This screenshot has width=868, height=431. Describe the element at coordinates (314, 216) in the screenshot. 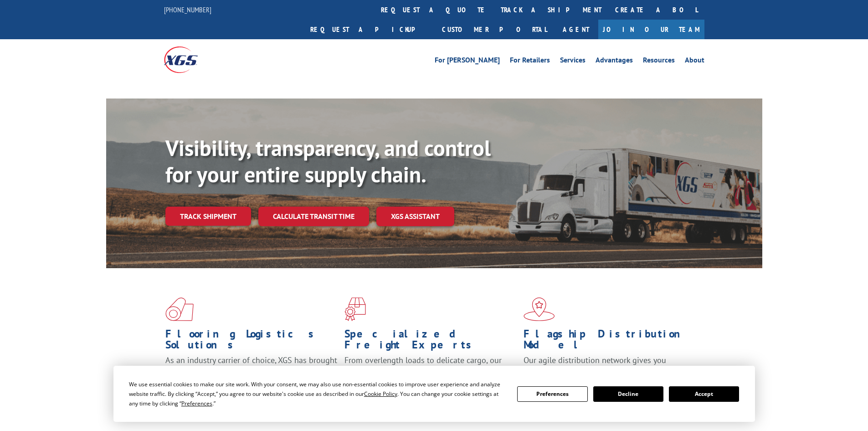

I see `a: Calculate transit time` at that location.